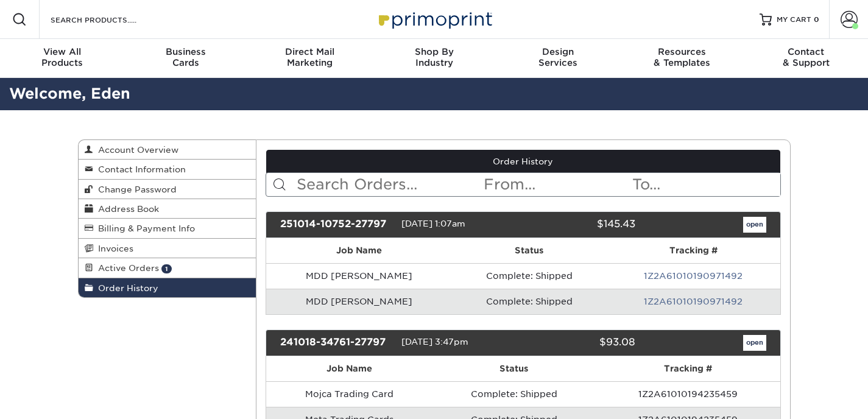 The width and height of the screenshot is (868, 419). I want to click on span: Active Orders, so click(126, 268).